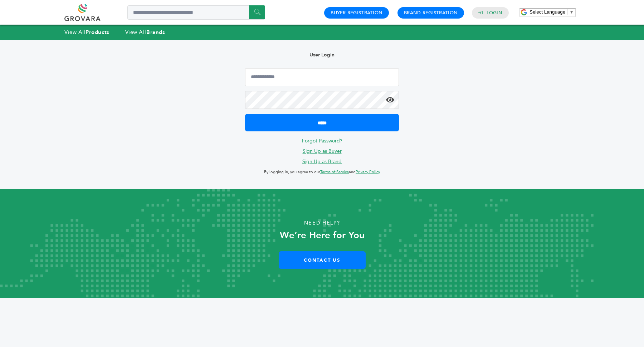  What do you see at coordinates (322, 260) in the screenshot?
I see `a: Contact Us` at bounding box center [322, 260].